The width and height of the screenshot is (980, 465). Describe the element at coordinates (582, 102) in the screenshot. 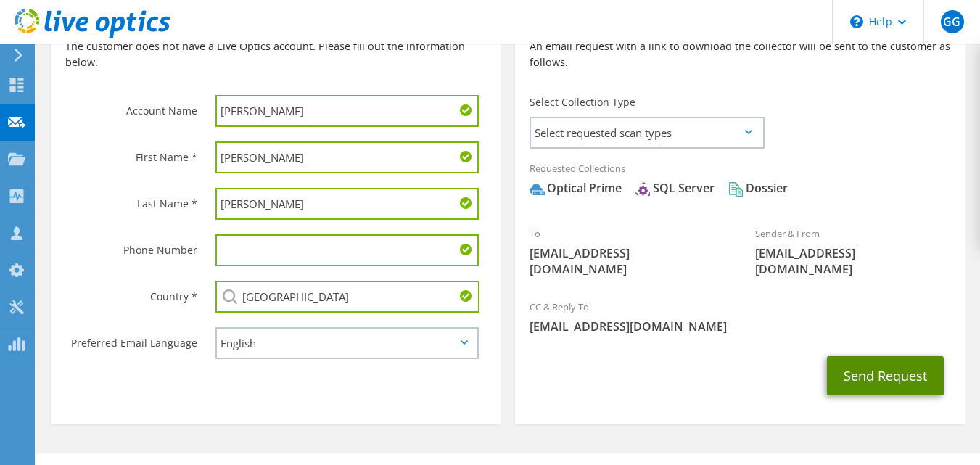

I see `label: Select Collection Type` at that location.